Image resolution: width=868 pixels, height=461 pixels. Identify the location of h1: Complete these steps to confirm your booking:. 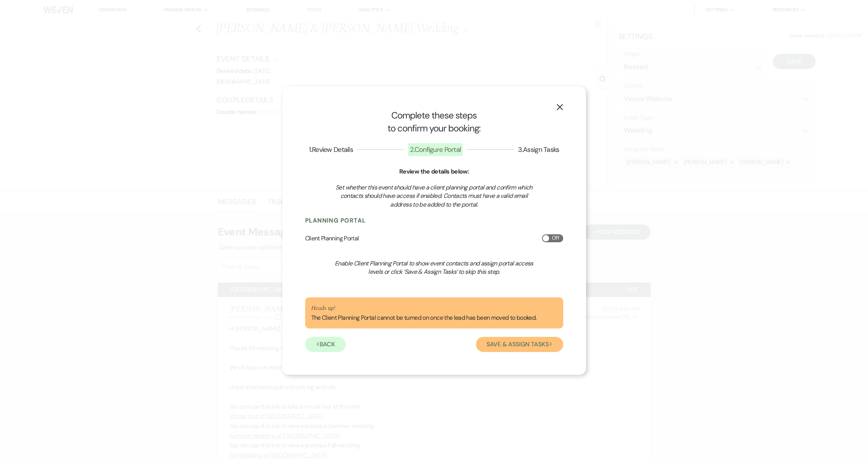
(434, 121).